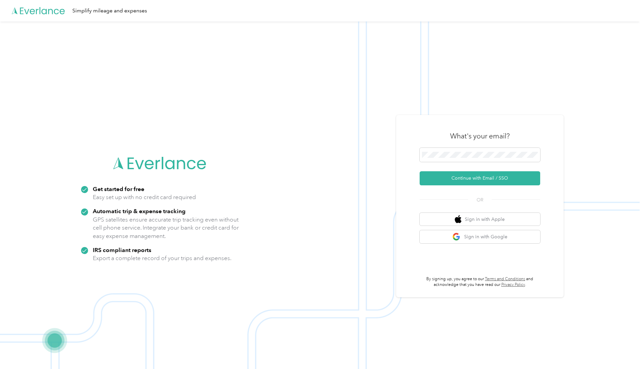 This screenshot has width=643, height=369. I want to click on p: Easy set up with no credit card required, so click(144, 197).